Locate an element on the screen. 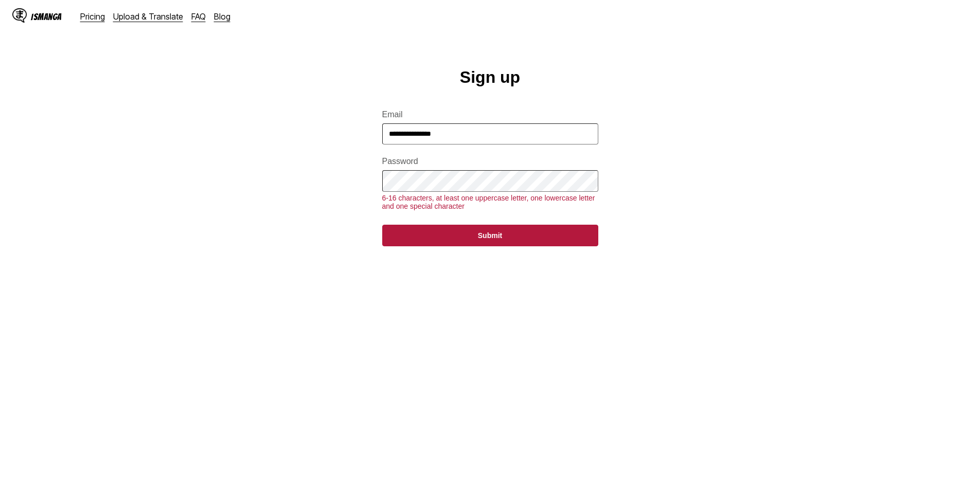 The width and height of the screenshot is (980, 490). div: 6-16 characters, at least one uppercase letter, one lowercase letter and one special character is located at coordinates (490, 203).